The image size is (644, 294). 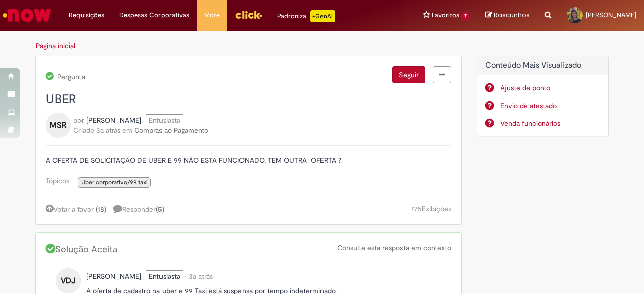 I want to click on span: Compras ao Pagamento, so click(x=171, y=130).